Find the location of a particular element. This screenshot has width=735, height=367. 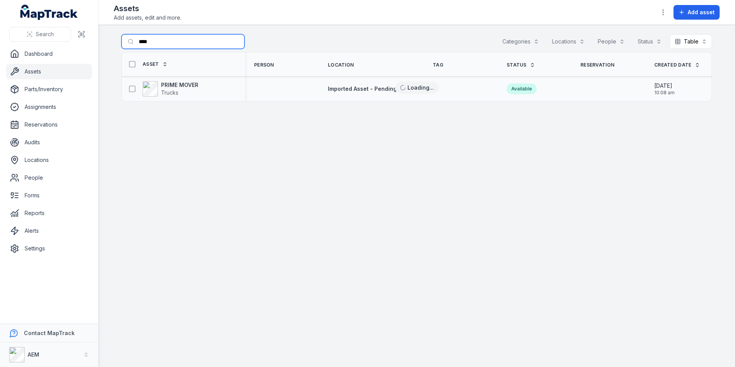

span: Location is located at coordinates (340, 65).